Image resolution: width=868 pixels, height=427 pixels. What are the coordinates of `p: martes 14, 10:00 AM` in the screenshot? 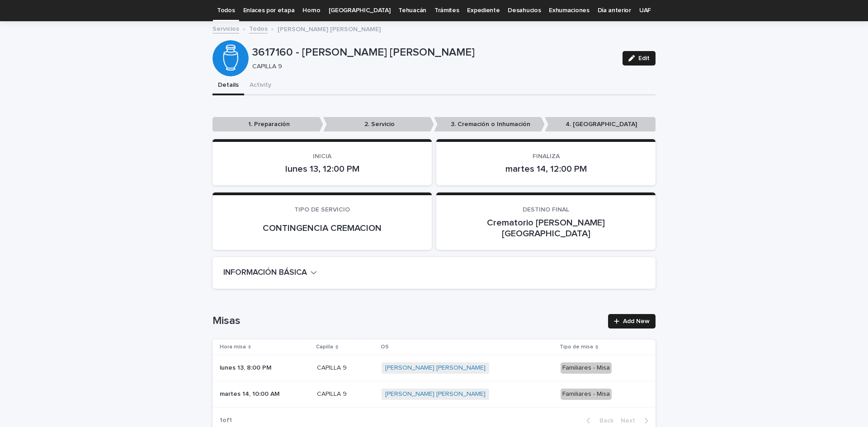 It's located at (250, 393).